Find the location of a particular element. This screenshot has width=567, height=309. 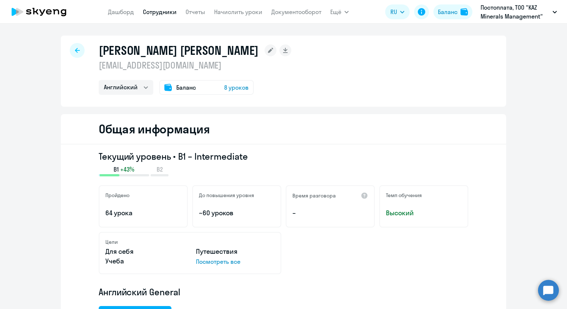

div: Баланс is located at coordinates (447, 12).